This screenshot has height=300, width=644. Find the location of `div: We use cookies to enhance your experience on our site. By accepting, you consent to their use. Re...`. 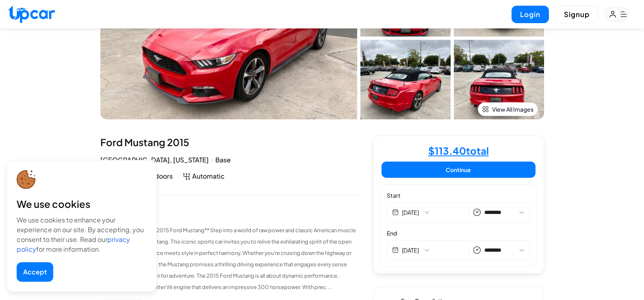

div: We use cookies to enhance your experience on our site. By accepting, you consent to their use. Re... is located at coordinates (82, 235).